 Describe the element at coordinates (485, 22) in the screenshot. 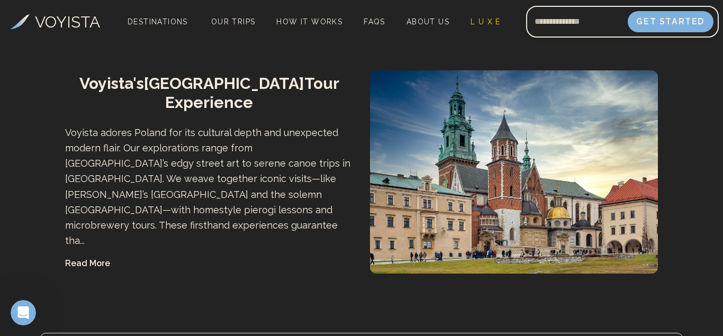

I see `a: L U X E` at that location.